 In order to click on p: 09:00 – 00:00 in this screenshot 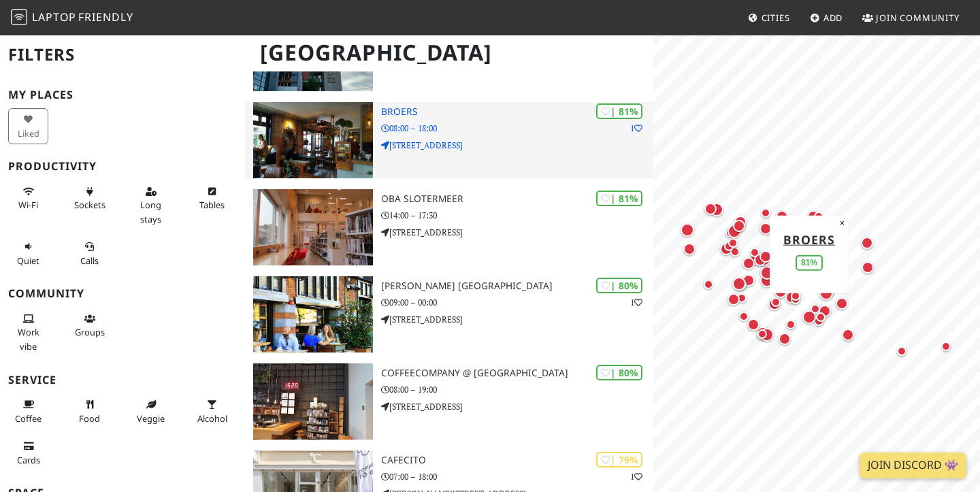, I will do `click(517, 302)`.